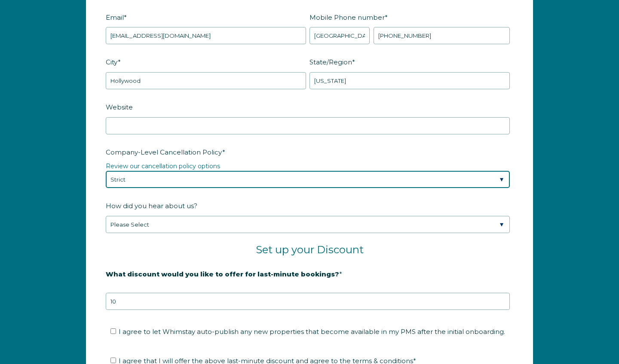  What do you see at coordinates (163, 166) in the screenshot?
I see `a: Review our cancellation policy options` at bounding box center [163, 166].